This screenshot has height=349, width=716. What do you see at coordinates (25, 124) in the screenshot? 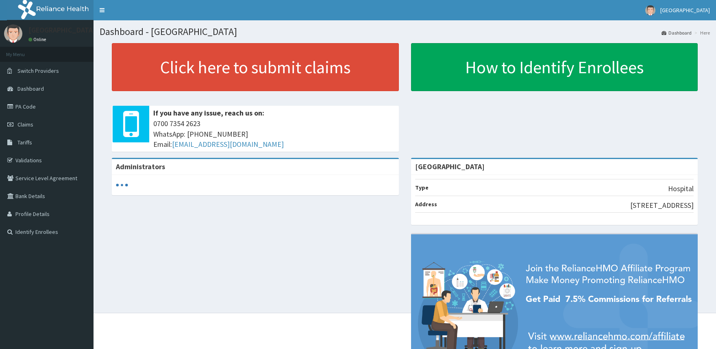
I see `span: Claims` at bounding box center [25, 124].